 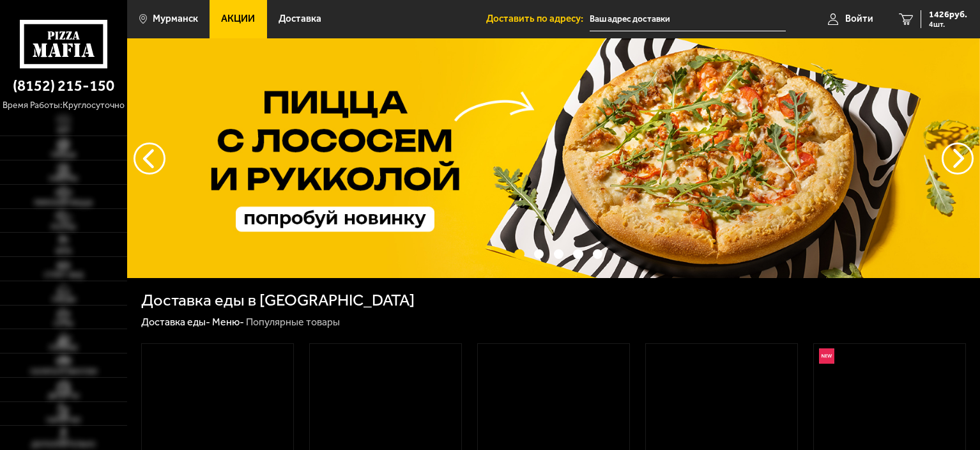 What do you see at coordinates (538, 19) in the screenshot?
I see `span: Доставить по адресу:` at bounding box center [538, 19].